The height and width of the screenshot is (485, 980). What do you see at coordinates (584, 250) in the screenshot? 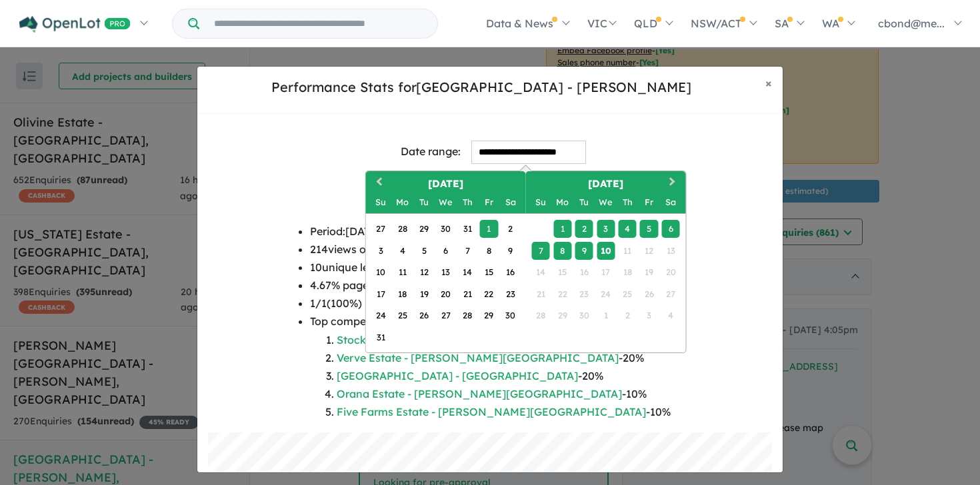
I see `div: Choose Tuesday, September 9th, 2025` at bounding box center [584, 250].